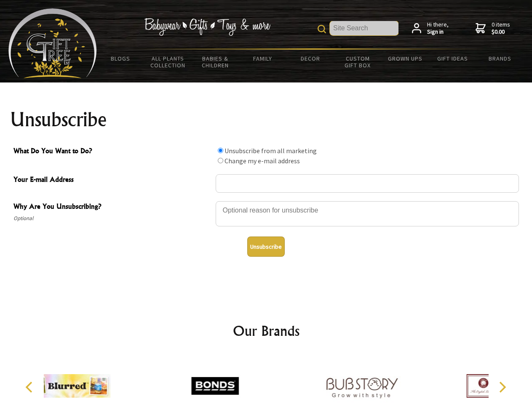 The width and height of the screenshot is (532, 404). What do you see at coordinates (207, 27) in the screenshot?
I see `img: Babywear - Gifts - Toys & more` at bounding box center [207, 27].